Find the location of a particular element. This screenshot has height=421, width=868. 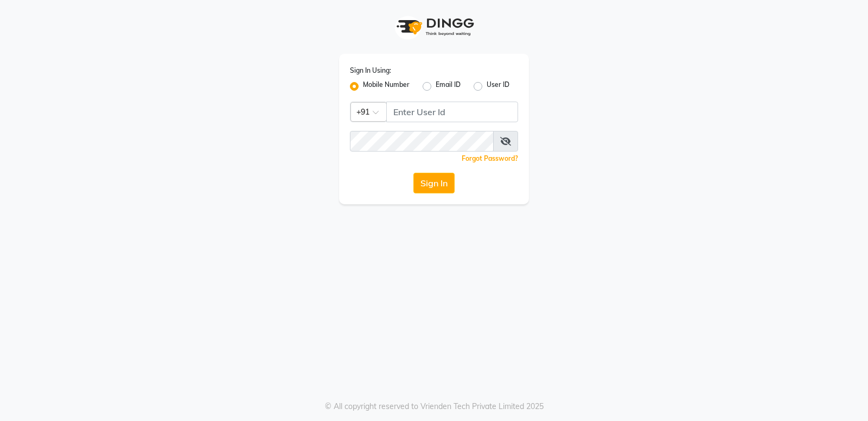

img: logo1.svg is located at coordinates (434, 27).